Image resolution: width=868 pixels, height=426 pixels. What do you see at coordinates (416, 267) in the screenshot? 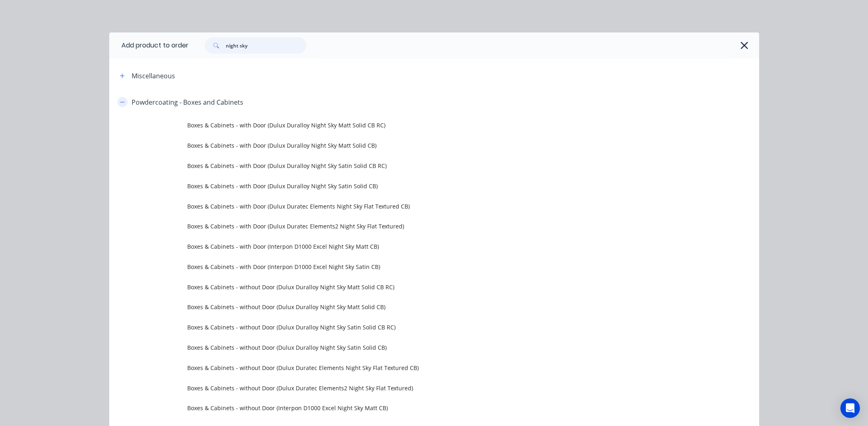
I see `span: Boxes & Cabinets - with Door (Interpon D1000 Excel Night Sky Satin CB)` at bounding box center [416, 267].